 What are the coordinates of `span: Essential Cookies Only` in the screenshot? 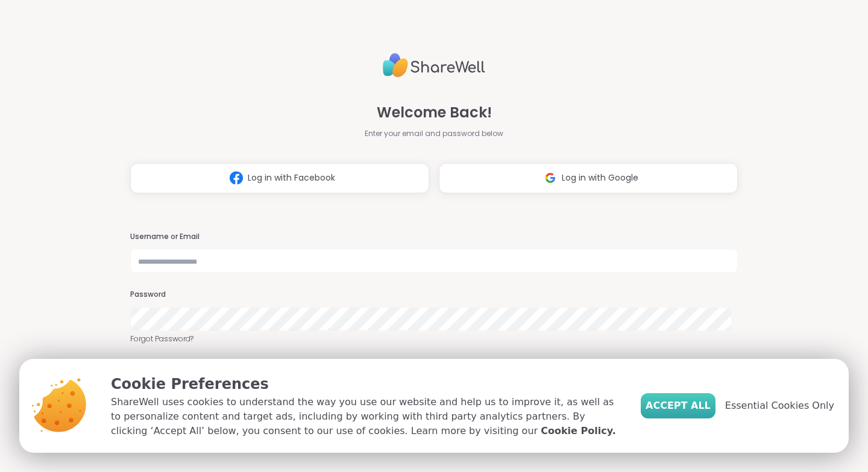 It's located at (779, 406).